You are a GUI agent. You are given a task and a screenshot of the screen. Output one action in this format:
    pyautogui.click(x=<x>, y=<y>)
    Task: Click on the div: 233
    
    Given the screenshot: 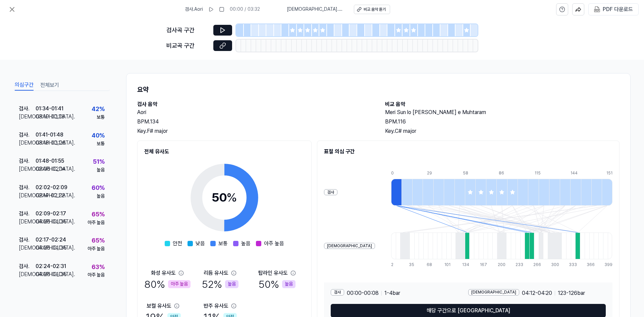 What is the action you would take?
    pyautogui.click(x=518, y=265)
    